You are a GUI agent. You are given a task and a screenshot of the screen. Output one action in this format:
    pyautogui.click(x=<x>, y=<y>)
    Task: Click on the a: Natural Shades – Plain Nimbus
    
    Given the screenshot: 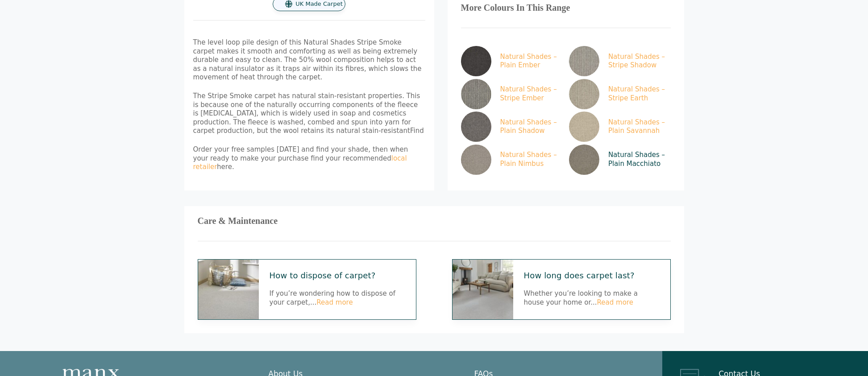 What is the action you would take?
    pyautogui.click(x=510, y=160)
    